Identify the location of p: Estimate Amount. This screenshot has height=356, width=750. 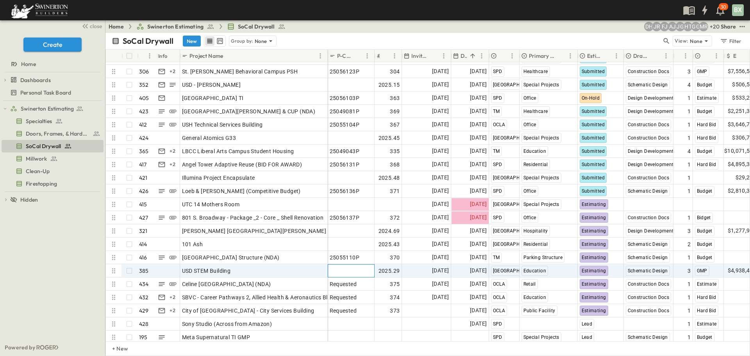
(735, 56).